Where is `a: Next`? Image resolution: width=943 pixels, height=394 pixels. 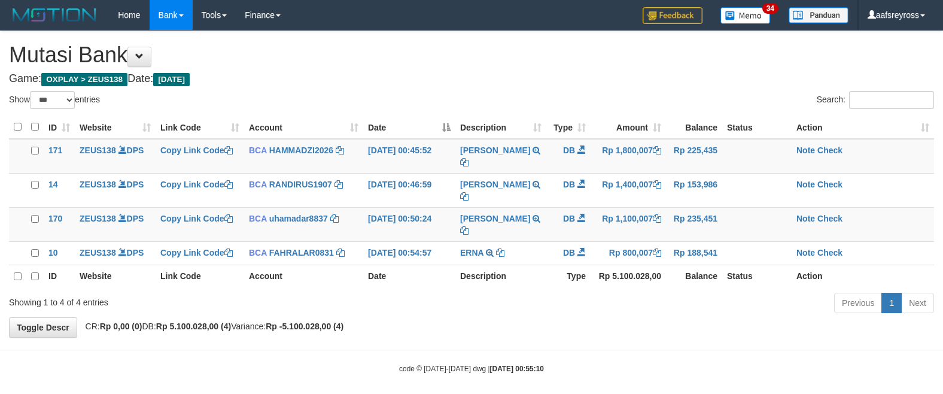 a: Next is located at coordinates (918, 303).